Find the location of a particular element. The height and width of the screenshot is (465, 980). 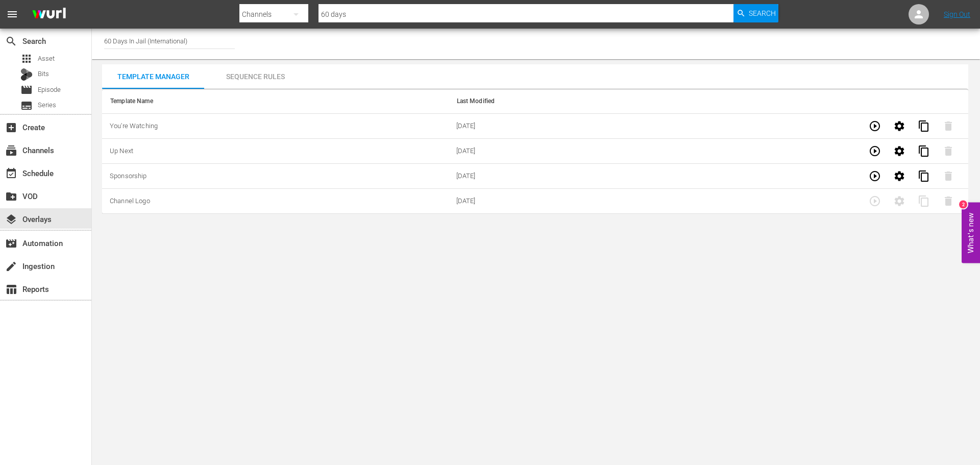

span: Automation is located at coordinates (11, 244).